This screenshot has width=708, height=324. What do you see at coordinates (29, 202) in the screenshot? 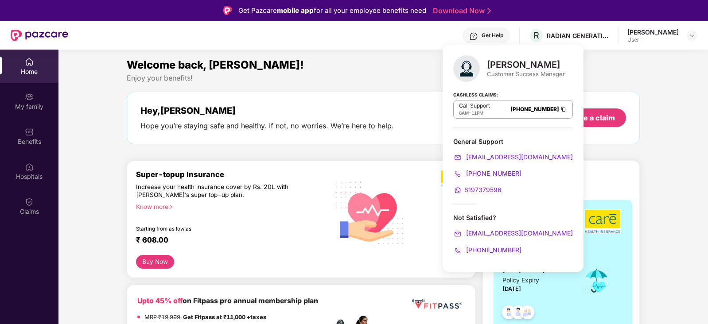
I see `img: svg+xml;base64,PHN2ZyBpZD0iQ2xhaW0iIHhtbG5zPSJodHRwOi8vd3d3LnczLm9yZy8yMDAwL3N2ZyIgd2lkdGg9IjIwIi...` at bounding box center [29, 202].